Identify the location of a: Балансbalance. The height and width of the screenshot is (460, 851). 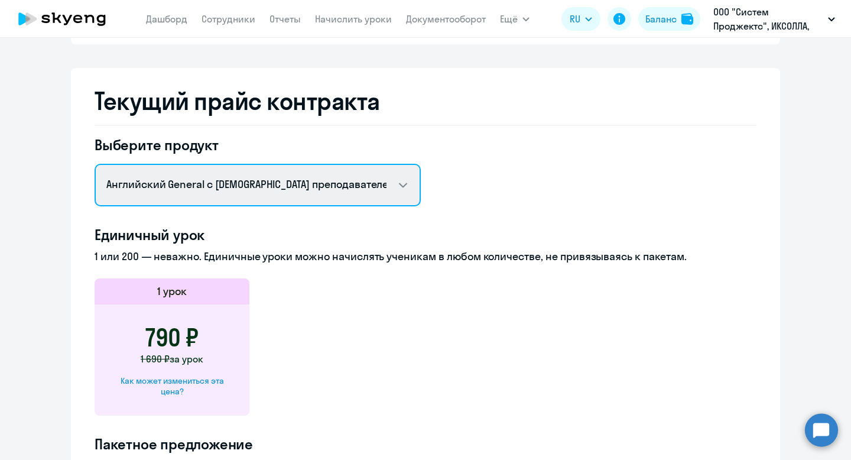
(669, 19).